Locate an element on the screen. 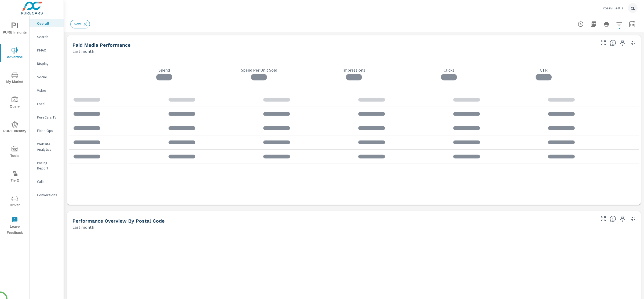 The width and height of the screenshot is (644, 299). p: Roseville Kia is located at coordinates (613, 8).